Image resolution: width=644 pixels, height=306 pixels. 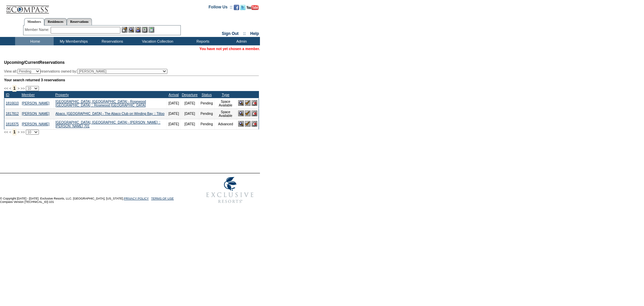 I want to click on img: b_edit.gif, so click(x=124, y=30).